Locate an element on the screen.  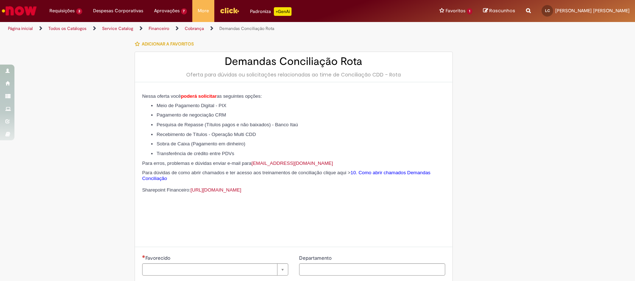
span: Necessários is located at coordinates (144, 257).